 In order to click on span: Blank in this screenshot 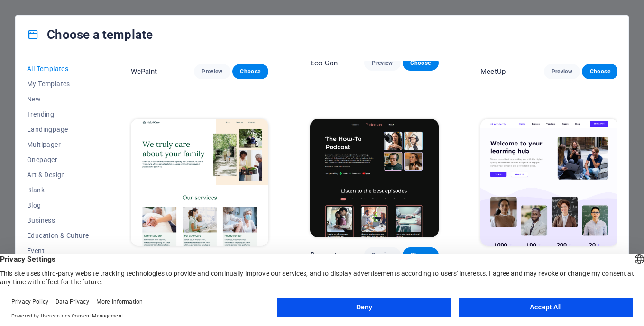, I will do `click(58, 190)`.